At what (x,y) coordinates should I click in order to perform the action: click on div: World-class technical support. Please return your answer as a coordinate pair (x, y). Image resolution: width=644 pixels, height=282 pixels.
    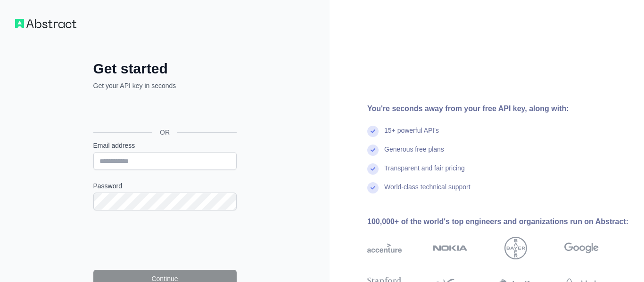
    Looking at the image, I should click on (427, 191).